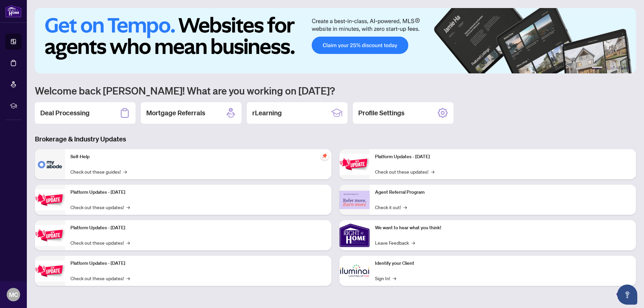 The width and height of the screenshot is (644, 308). Describe the element at coordinates (503, 228) in the screenshot. I see `p: We want to hear what you think!` at that location.